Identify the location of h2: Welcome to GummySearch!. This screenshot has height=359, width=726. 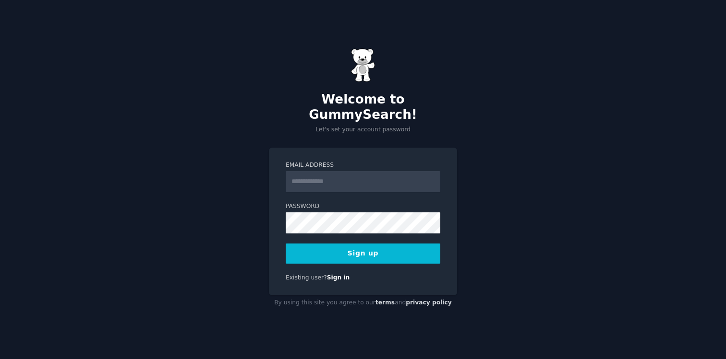
(363, 107).